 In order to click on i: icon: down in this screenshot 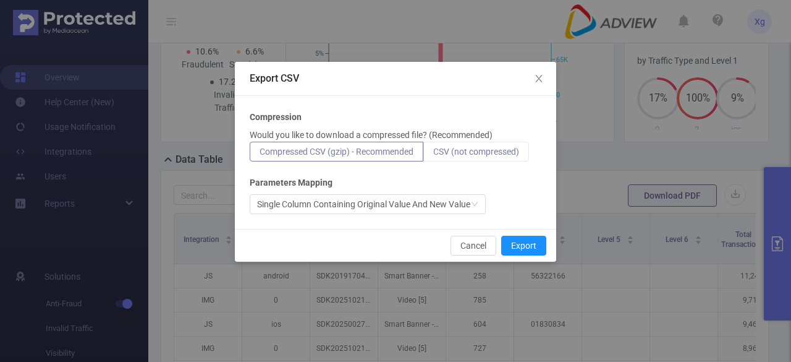, I will do `click(475, 205)`.